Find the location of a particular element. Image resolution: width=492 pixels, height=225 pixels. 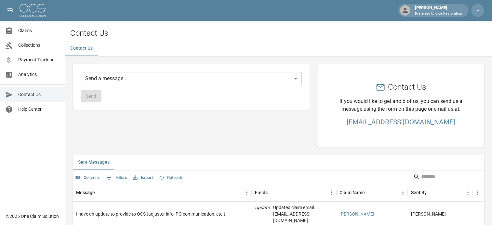

button: Show filters is located at coordinates (116, 178).